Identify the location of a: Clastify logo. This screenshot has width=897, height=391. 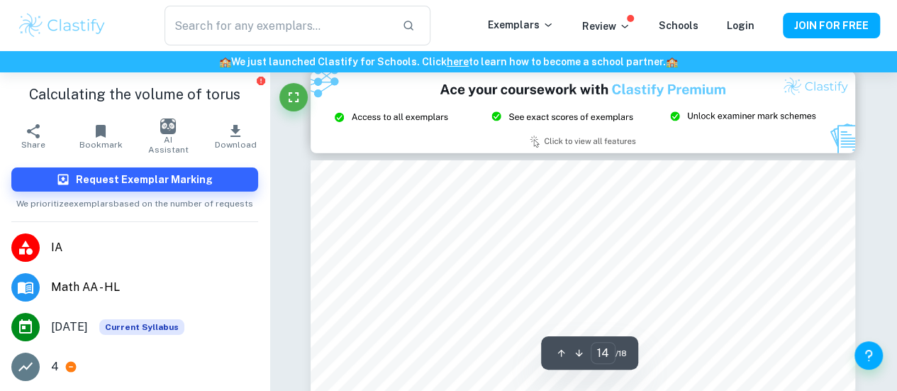
(62, 26).